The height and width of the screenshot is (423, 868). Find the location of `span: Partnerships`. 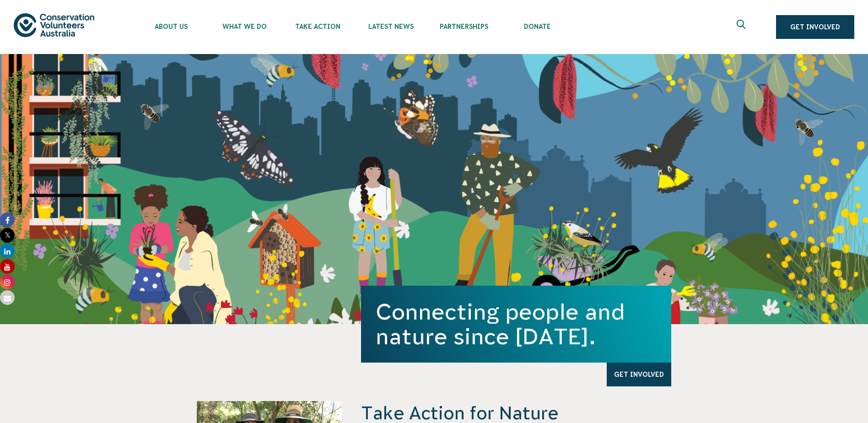

span: Partnerships is located at coordinates (464, 26).